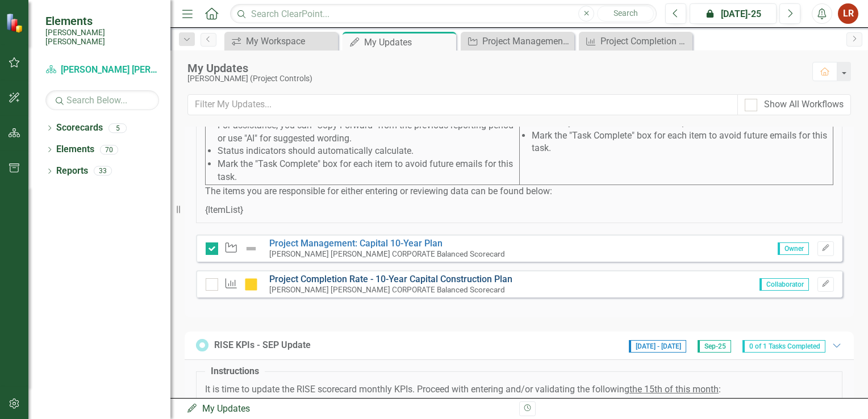  What do you see at coordinates (262, 345) in the screenshot?
I see `div: RISE KPIs - SEP Update` at bounding box center [262, 345].